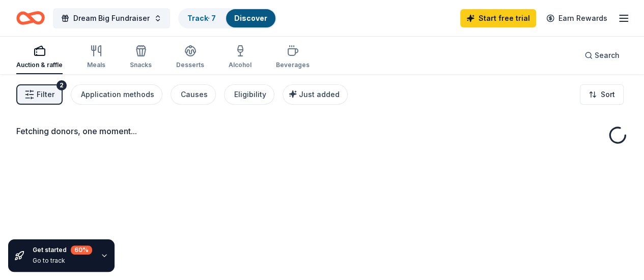 The image size is (644, 280). What do you see at coordinates (602, 95) in the screenshot?
I see `button: Sort` at bounding box center [602, 95].